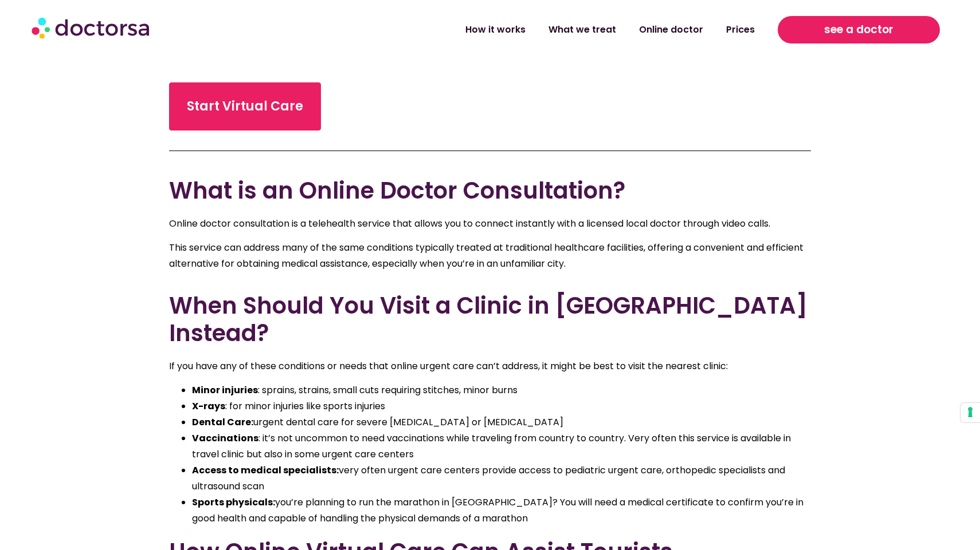 Image resolution: width=980 pixels, height=550 pixels. What do you see at coordinates (233, 503) in the screenshot?
I see `b: Sports physicals:` at bounding box center [233, 503].